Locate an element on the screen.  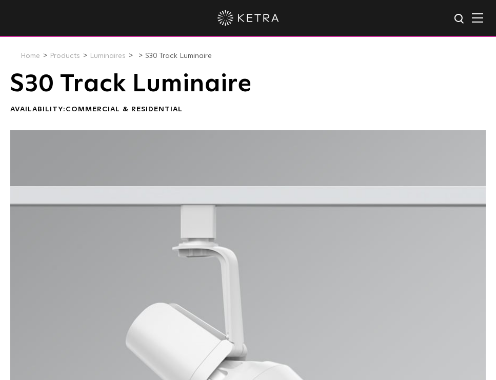
a: S30 Track Luminaire is located at coordinates (179, 56).